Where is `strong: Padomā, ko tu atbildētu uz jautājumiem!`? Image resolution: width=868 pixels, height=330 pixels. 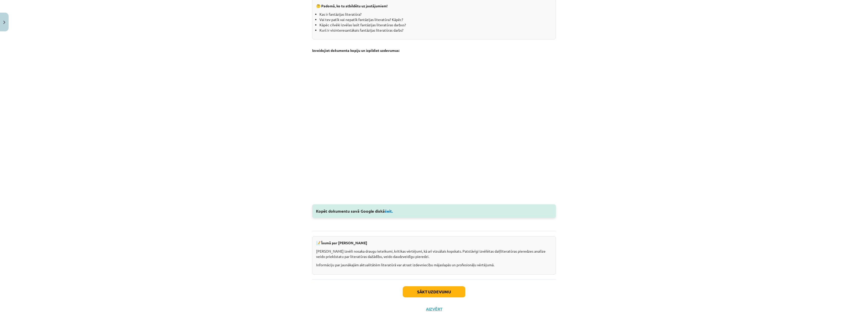 strong: Padomā, ko tu atbildētu uz jautājumiem! is located at coordinates (354, 6).